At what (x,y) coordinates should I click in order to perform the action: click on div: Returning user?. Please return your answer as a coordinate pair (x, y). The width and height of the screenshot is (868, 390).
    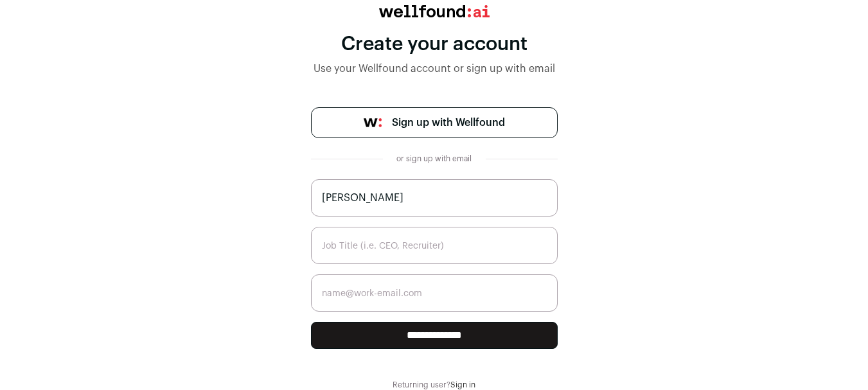
    Looking at the image, I should click on (434, 385).